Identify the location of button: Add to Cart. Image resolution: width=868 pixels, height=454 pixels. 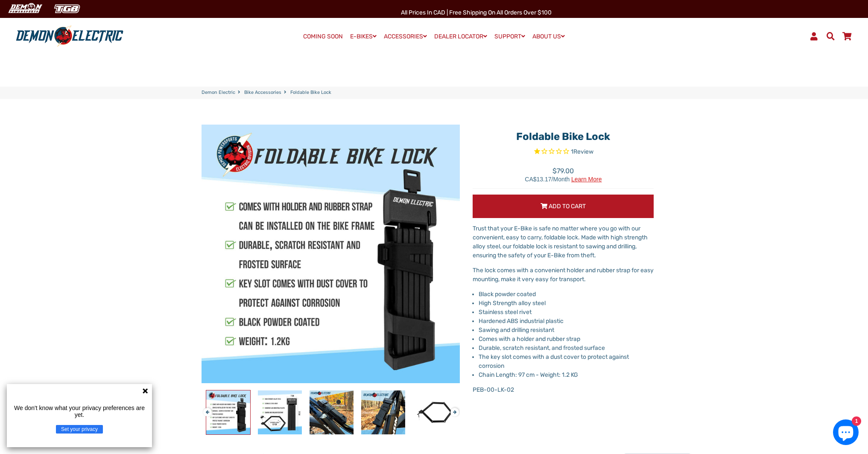
(563, 206).